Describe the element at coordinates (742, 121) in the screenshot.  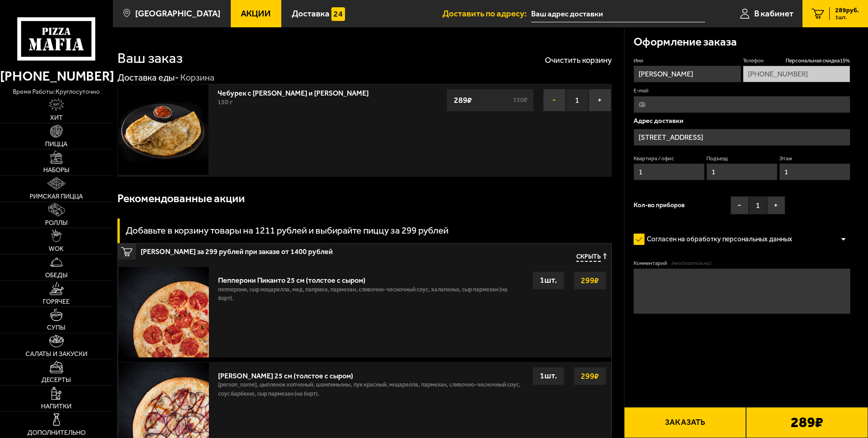
I see `p: Адрес доставки` at that location.